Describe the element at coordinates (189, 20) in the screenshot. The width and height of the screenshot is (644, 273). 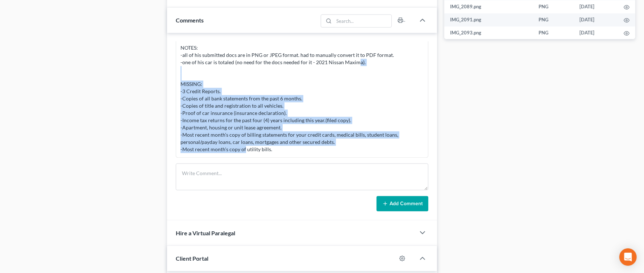
I see `span: Comments` at that location.